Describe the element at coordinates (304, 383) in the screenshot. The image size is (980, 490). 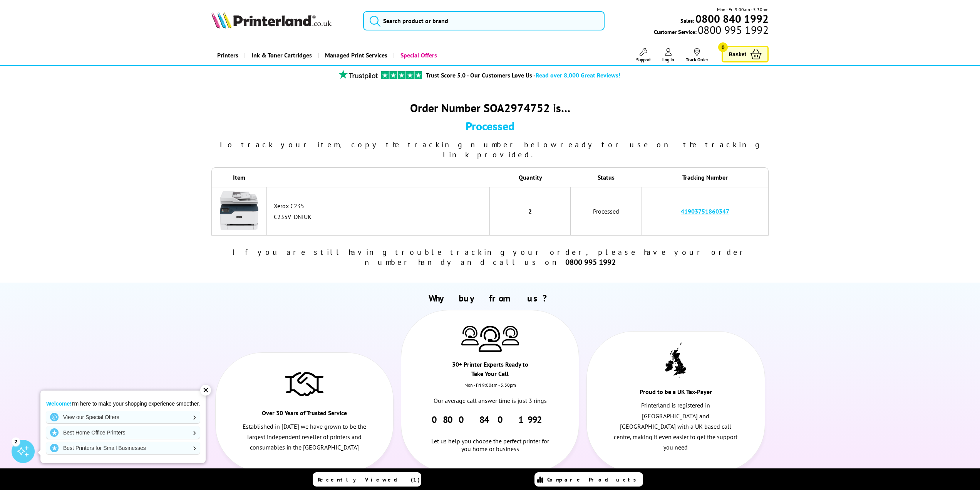
I see `img: Trusted Service` at that location.